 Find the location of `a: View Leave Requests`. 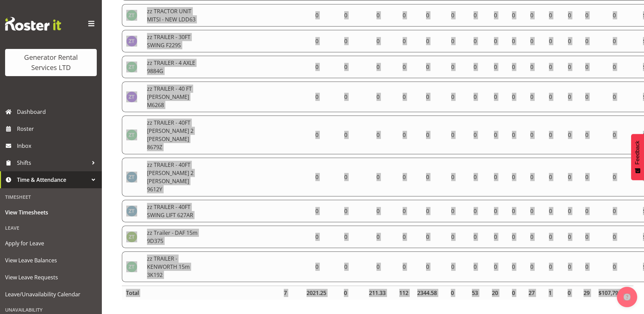

a: View Leave Requests is located at coordinates (51, 277).